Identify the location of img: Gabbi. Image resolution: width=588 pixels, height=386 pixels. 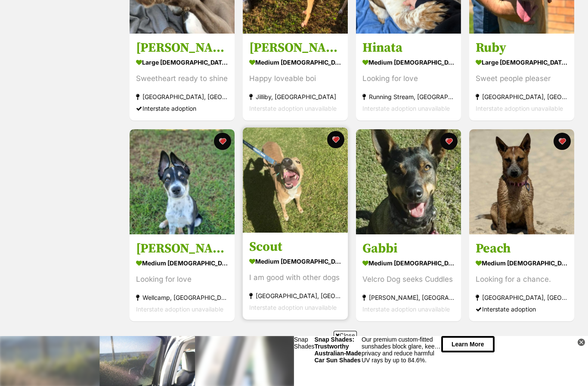
(409, 182).